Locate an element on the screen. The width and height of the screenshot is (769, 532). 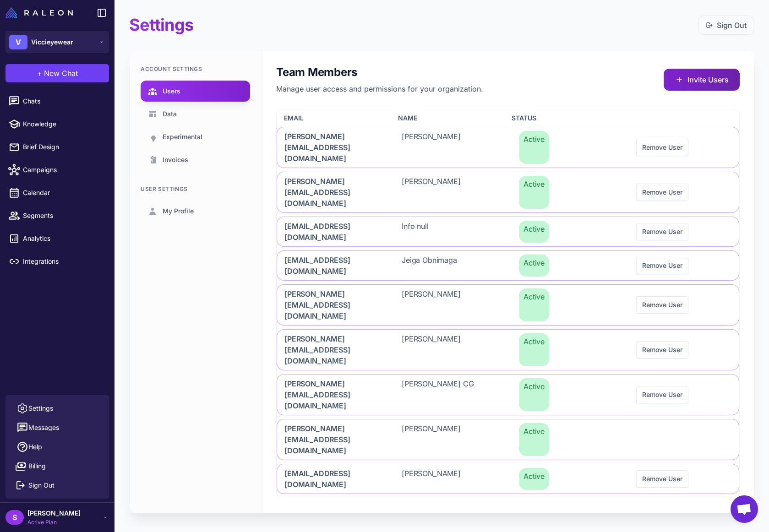
a: Campaigns is located at coordinates (57, 170).